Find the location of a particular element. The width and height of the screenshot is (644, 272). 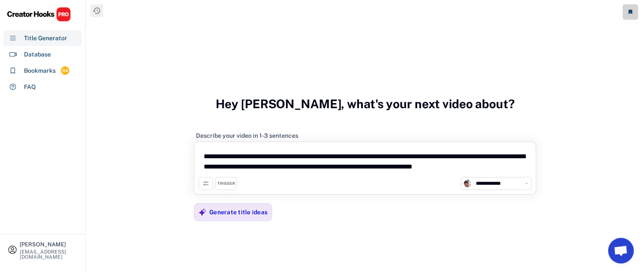

a: Open chat is located at coordinates (621, 251).